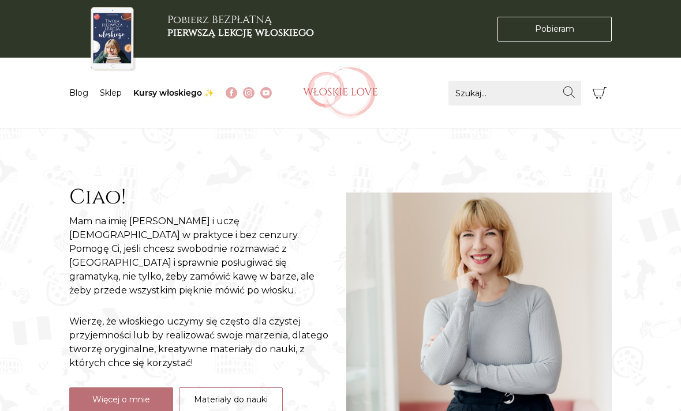  I want to click on input: Szukaj..., so click(515, 93).